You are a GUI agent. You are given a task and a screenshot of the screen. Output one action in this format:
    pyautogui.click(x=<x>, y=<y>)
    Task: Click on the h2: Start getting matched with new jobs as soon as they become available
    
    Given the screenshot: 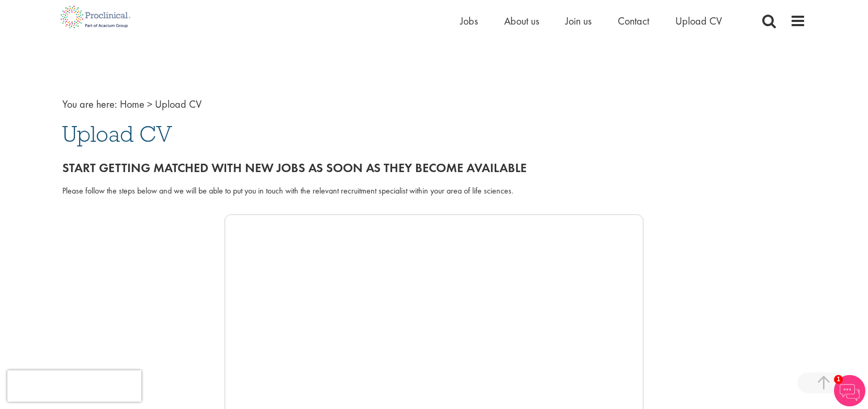 What is the action you would take?
    pyautogui.click(x=434, y=168)
    